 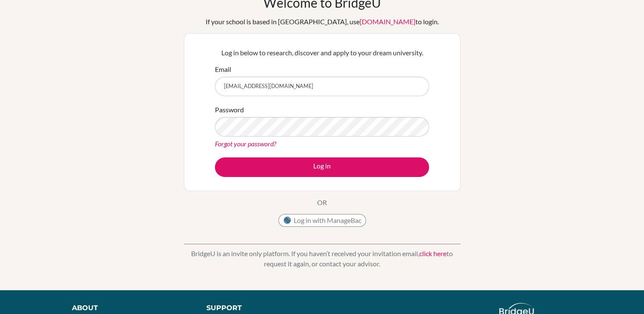 I want to click on button: Log in, so click(x=322, y=167).